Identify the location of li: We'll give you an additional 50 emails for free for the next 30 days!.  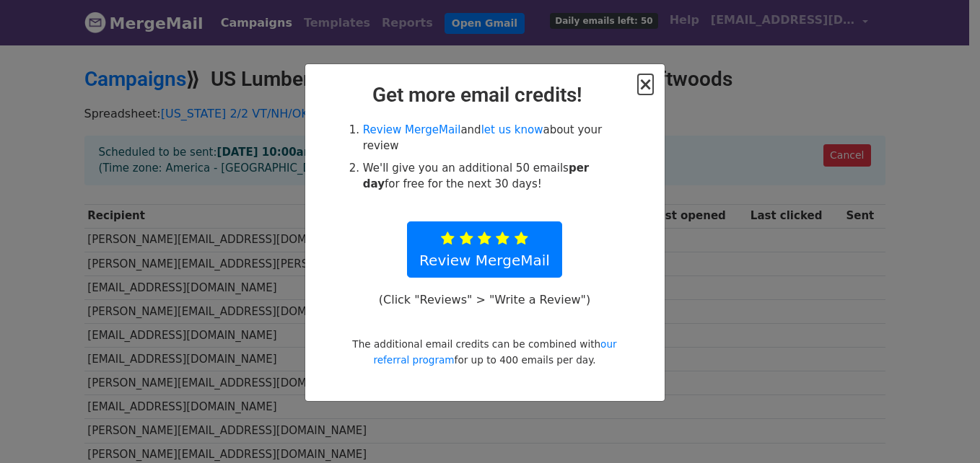
(493, 176).